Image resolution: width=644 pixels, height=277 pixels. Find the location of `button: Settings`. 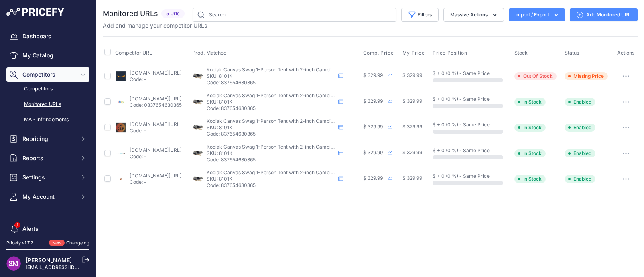

button: Settings is located at coordinates (48, 178).